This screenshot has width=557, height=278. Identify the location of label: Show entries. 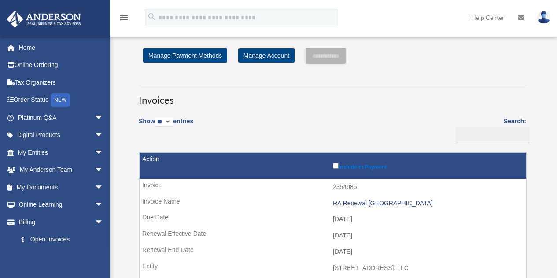
(166, 126).